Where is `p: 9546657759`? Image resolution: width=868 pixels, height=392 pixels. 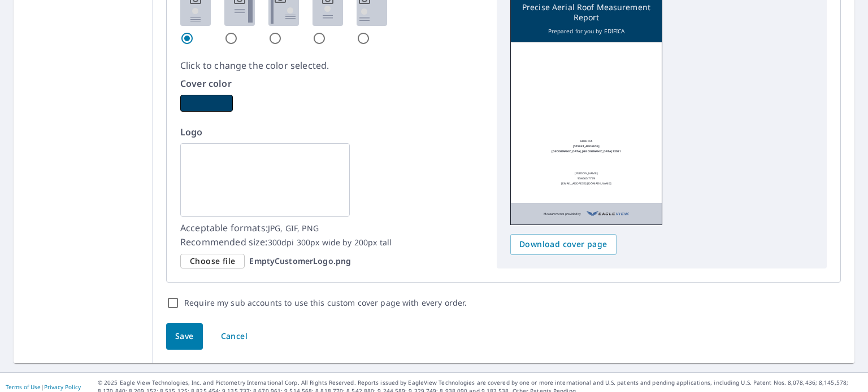
p: 9546657759 is located at coordinates (586, 178).